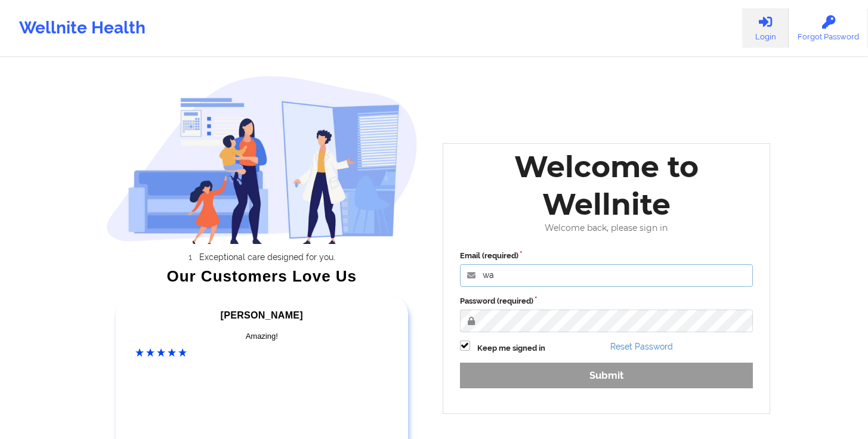 The height and width of the screenshot is (439, 868). Describe the element at coordinates (607, 301) in the screenshot. I see `label: Password (required)` at that location.